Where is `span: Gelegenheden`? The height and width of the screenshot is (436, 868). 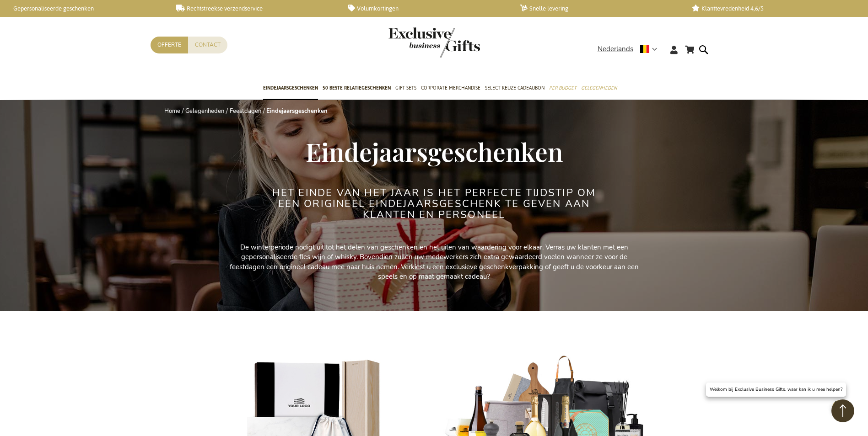 span: Gelegenheden is located at coordinates (599, 88).